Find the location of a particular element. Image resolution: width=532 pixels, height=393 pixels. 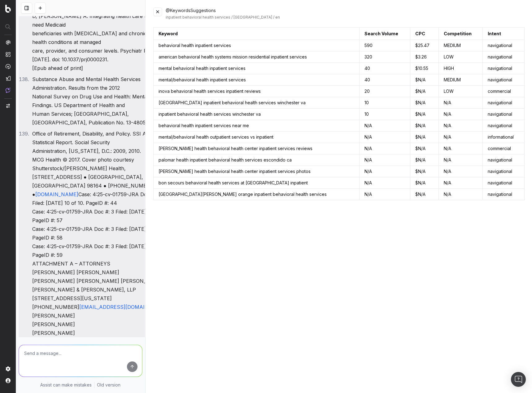

td: 20 is located at coordinates (385, 91).